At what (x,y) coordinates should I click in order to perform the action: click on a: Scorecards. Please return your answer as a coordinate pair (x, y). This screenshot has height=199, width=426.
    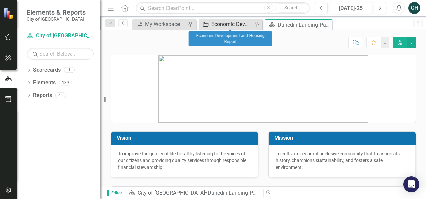
    Looking at the image, I should click on (47, 70).